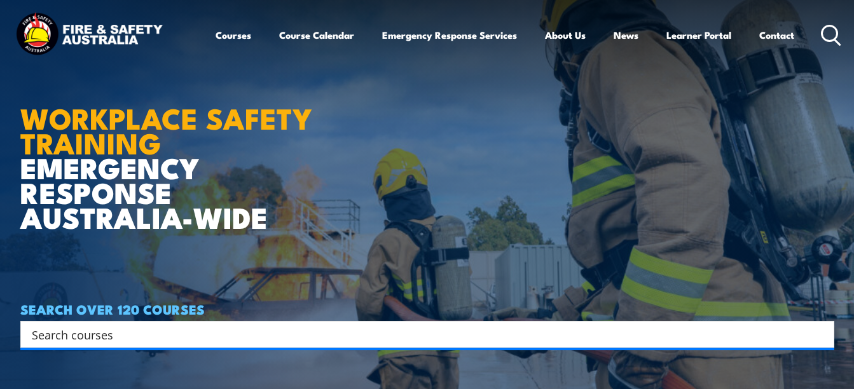 This screenshot has height=389, width=854. What do you see at coordinates (777, 35) in the screenshot?
I see `a: Contact` at bounding box center [777, 35].